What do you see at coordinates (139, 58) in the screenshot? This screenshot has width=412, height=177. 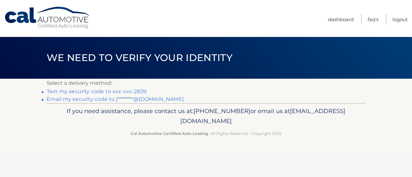 I see `span: We need to verify your identity` at bounding box center [139, 58].